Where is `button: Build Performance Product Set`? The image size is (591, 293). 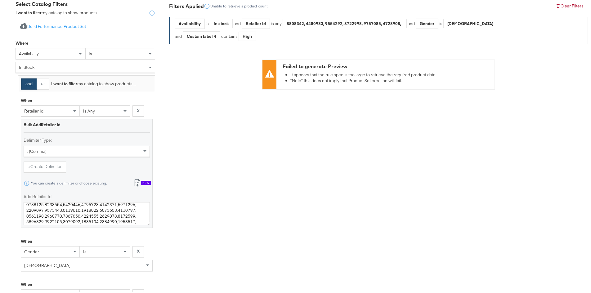 button: Build Performance Product Set is located at coordinates (53, 25).